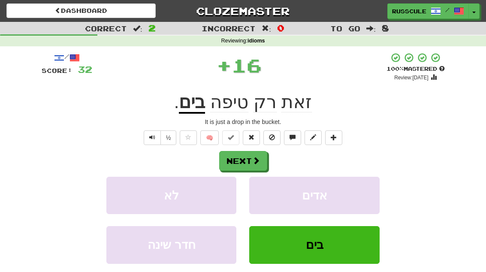 The height and width of the screenshot is (272, 486). I want to click on button: Add to collection (alt+a), so click(334, 138).